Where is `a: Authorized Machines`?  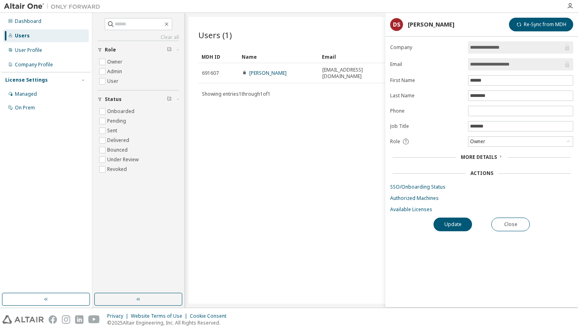 a: Authorized Machines is located at coordinates (482, 198).